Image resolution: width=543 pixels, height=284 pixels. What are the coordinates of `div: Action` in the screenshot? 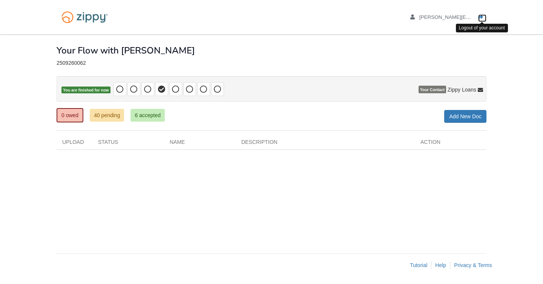 It's located at (450, 144).